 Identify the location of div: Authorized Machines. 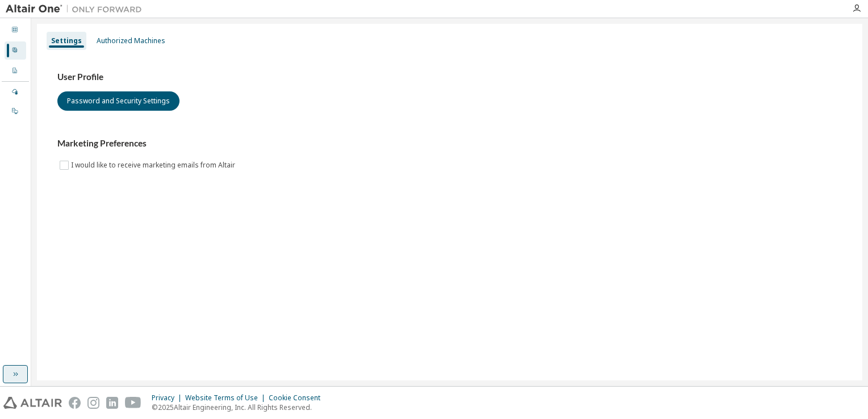
(130, 41).